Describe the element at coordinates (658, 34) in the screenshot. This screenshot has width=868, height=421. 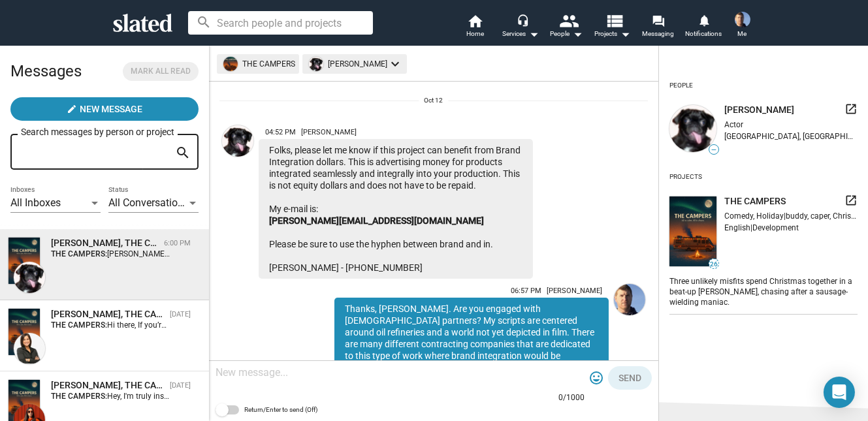
I see `span: Messaging` at that location.